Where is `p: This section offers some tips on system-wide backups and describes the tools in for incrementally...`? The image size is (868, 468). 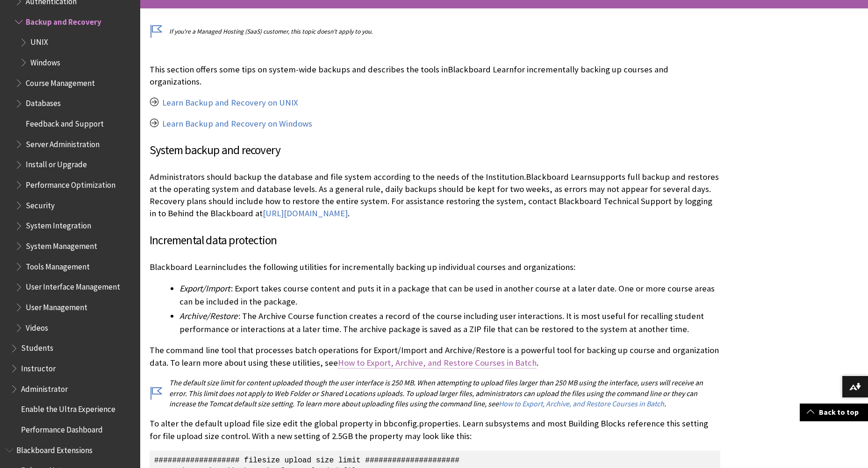 p: This section offers some tips on system-wide backups and describes the tools in for incrementally... is located at coordinates (435, 75).